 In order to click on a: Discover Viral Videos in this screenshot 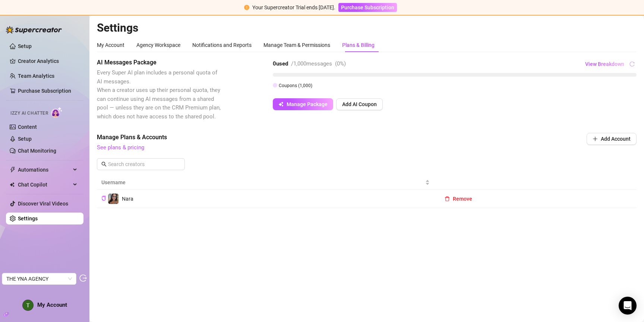, I will do `click(43, 203)`.